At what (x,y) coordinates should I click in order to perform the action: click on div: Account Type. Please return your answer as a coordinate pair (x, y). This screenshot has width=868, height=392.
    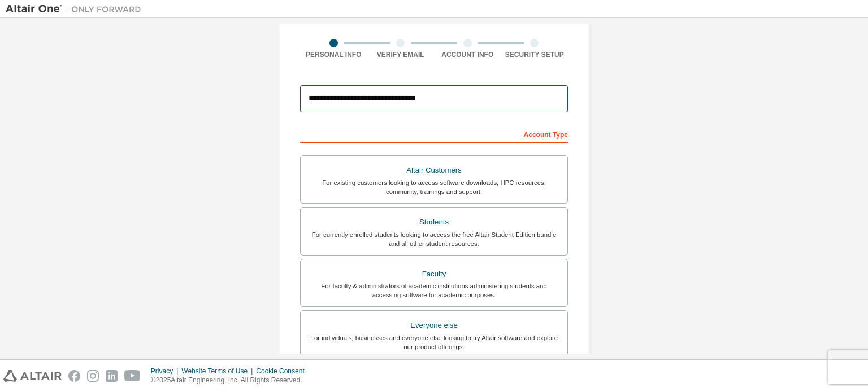
    Looking at the image, I should click on (434, 134).